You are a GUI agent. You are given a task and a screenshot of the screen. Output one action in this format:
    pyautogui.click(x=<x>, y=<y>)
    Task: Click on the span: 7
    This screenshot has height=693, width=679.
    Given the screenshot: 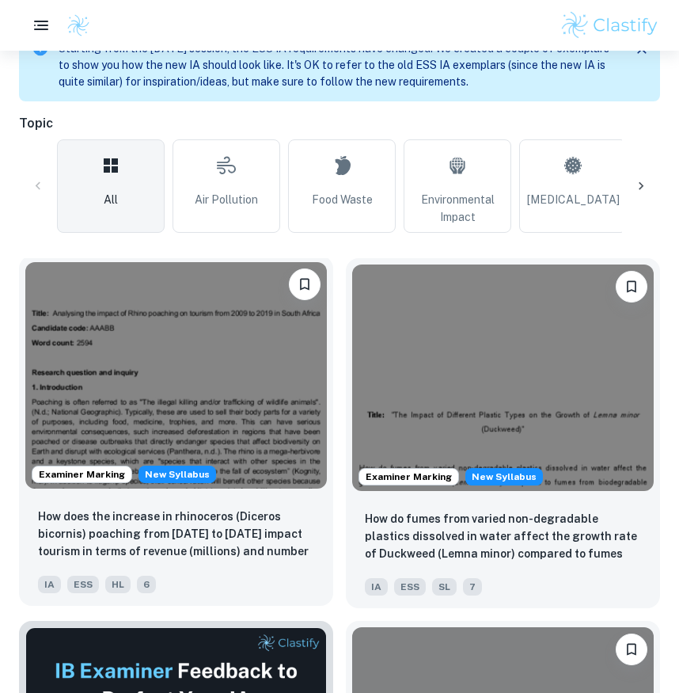 What is the action you would take?
    pyautogui.click(x=473, y=586)
    